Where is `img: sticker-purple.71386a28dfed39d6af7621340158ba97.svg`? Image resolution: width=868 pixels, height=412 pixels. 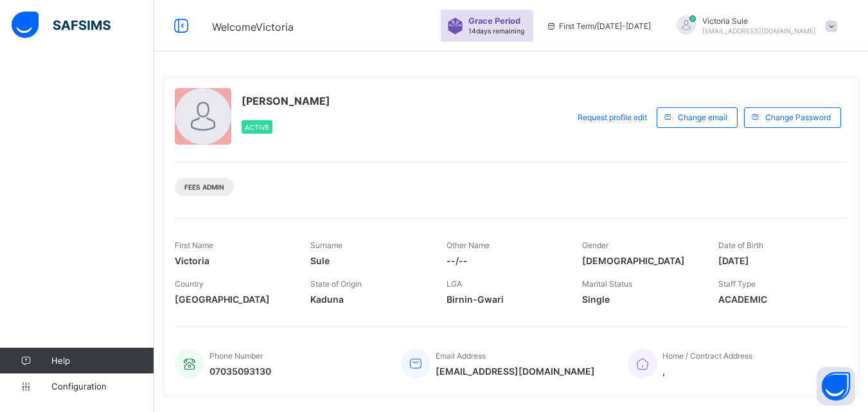
img: sticker-purple.71386a28dfed39d6af7621340158ba97.svg is located at coordinates (455, 26).